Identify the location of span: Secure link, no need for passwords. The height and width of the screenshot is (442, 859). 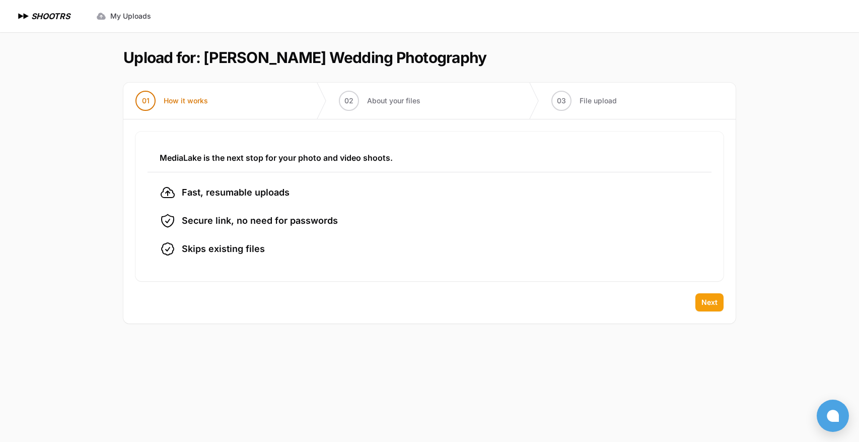
(260, 221).